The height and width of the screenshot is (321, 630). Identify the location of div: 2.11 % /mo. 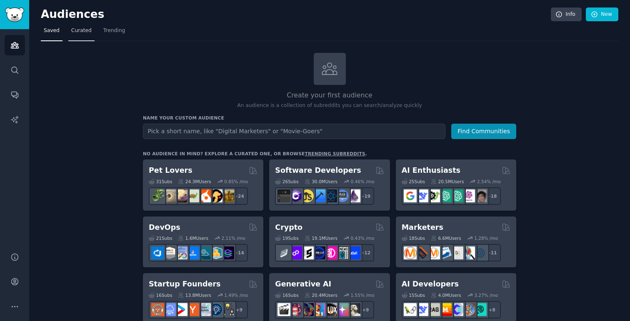
(233, 238).